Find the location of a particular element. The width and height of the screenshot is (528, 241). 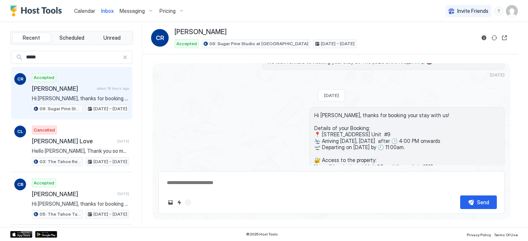

a: Inbox is located at coordinates (107, 11).